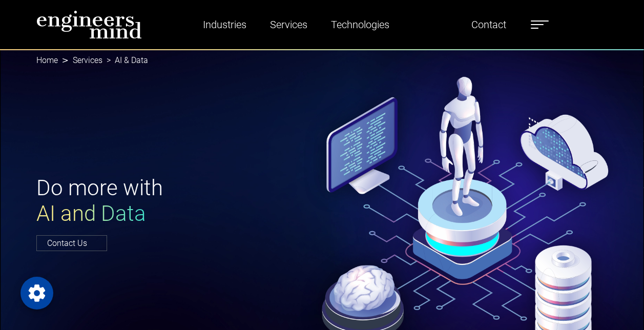 The width and height of the screenshot is (644, 330). I want to click on span: AI and Data, so click(91, 213).